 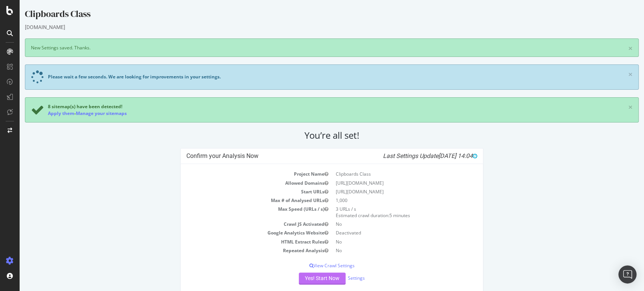 I want to click on td: Repeated Analysis, so click(x=239, y=250).